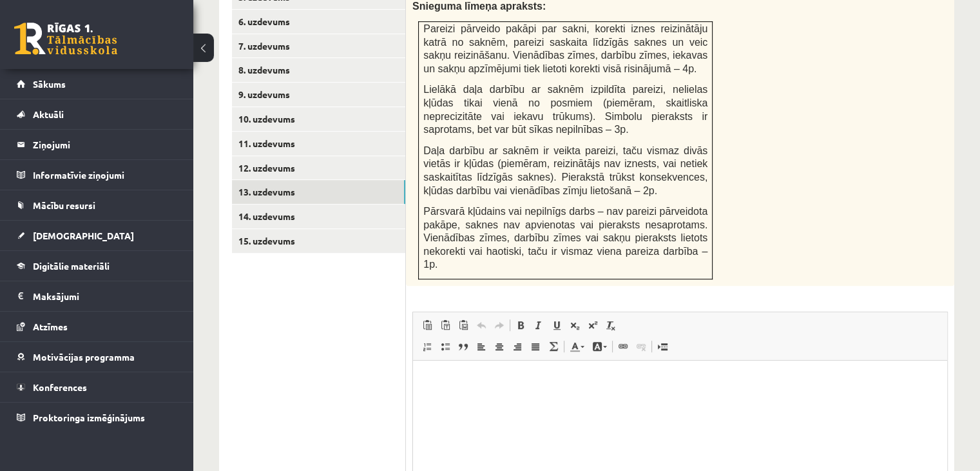 This screenshot has height=471, width=980. Describe the element at coordinates (565, 237) in the screenshot. I see `span: Pārsvarā kļūdains vai nepilnīgs darbs – nav pareizi pārveidota pakāpe, saknes nav apvienotas vai ...` at that location.